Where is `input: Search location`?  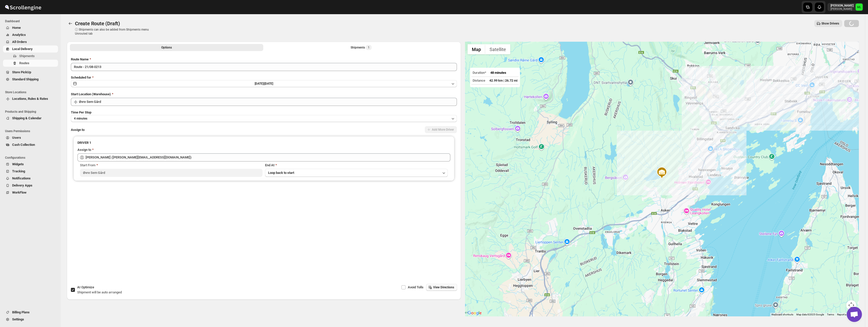
input: Search location is located at coordinates (268, 102).